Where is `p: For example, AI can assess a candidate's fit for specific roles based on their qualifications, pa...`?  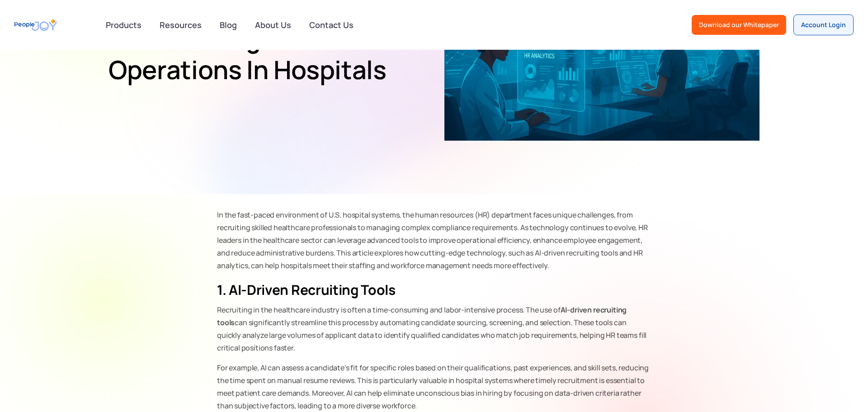
p: For example, AI can assess a candidate's fit for specific roles based on their qualifications, pa... is located at coordinates (434, 387).